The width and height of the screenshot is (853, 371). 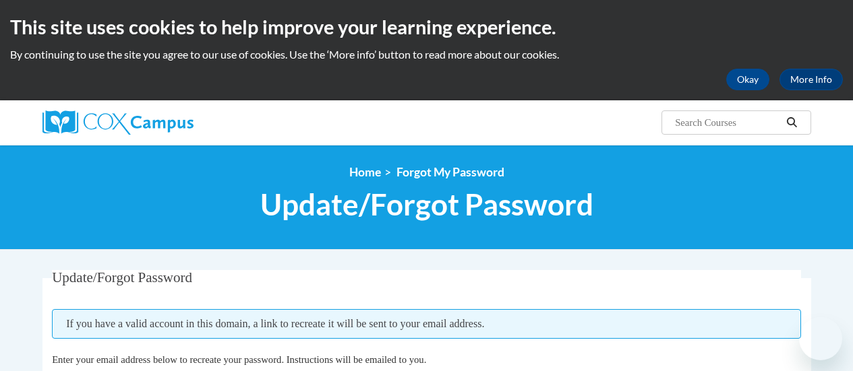 What do you see at coordinates (811, 80) in the screenshot?
I see `a: More Info` at bounding box center [811, 80].